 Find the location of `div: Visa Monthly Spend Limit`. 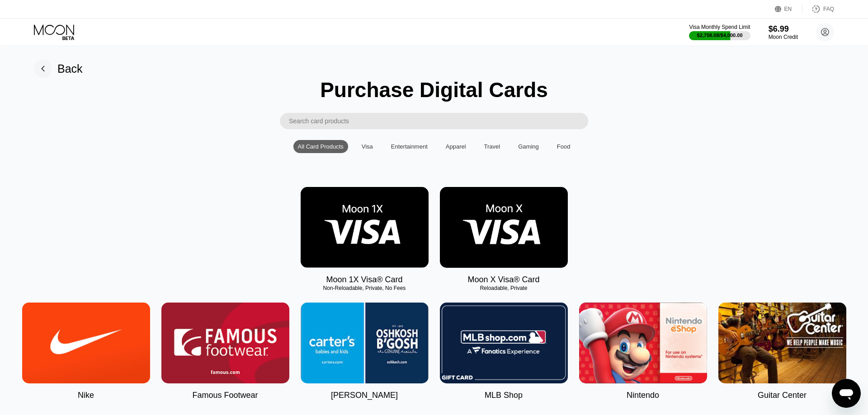

div: Visa Monthly Spend Limit is located at coordinates (719, 27).